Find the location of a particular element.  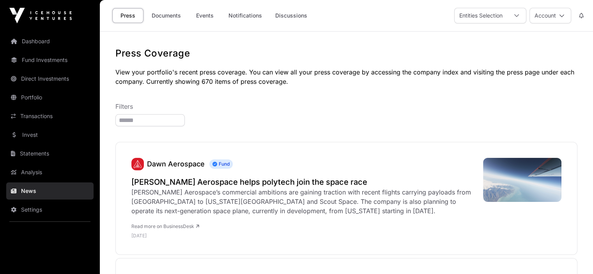

p: Filters is located at coordinates (346, 106).